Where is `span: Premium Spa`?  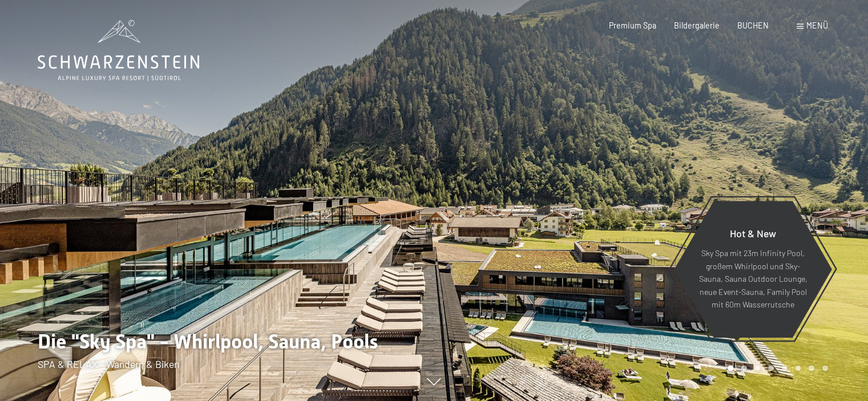 span: Premium Spa is located at coordinates (633, 25).